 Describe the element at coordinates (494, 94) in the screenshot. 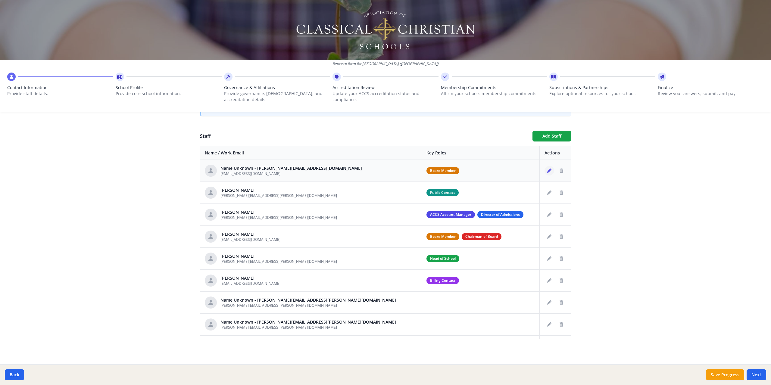

I see `p: Affirm your school’s membership commitments.` at that location.